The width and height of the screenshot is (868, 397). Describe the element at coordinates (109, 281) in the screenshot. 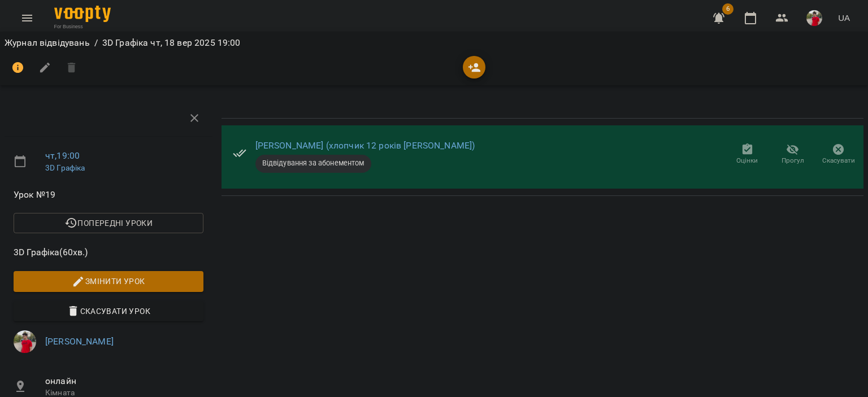

I see `button: Змінити урок` at that location.